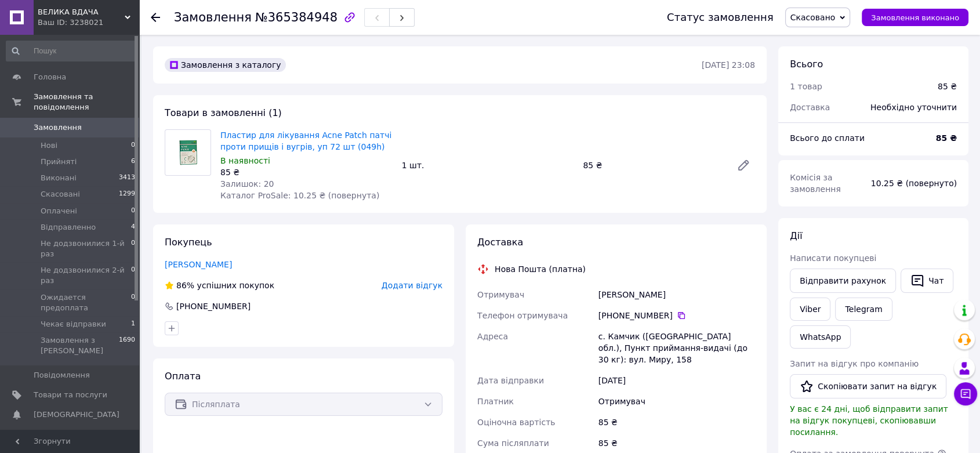 This screenshot has width=980, height=453. Describe the element at coordinates (50, 77) in the screenshot. I see `span: Головна` at that location.